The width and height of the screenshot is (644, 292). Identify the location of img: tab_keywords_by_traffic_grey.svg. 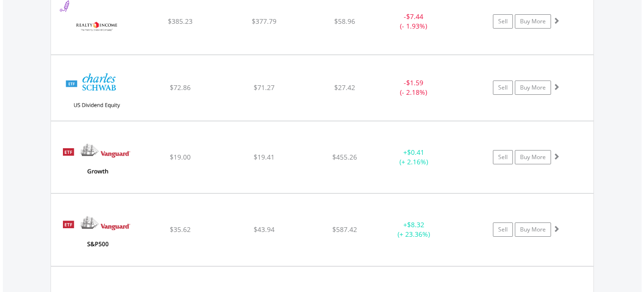
(99, 59).